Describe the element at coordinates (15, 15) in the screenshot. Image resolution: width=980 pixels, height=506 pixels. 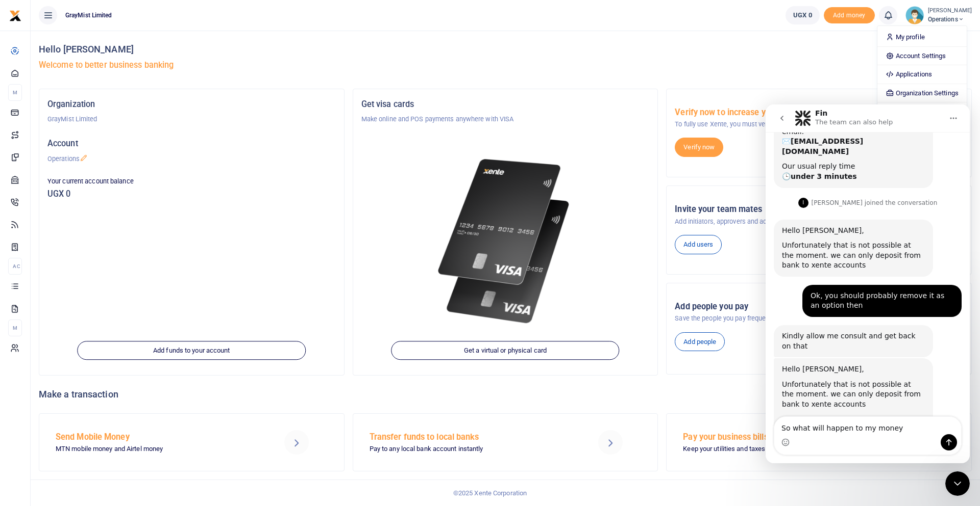
I see `a: logo-small logo-large logo-large` at that location.